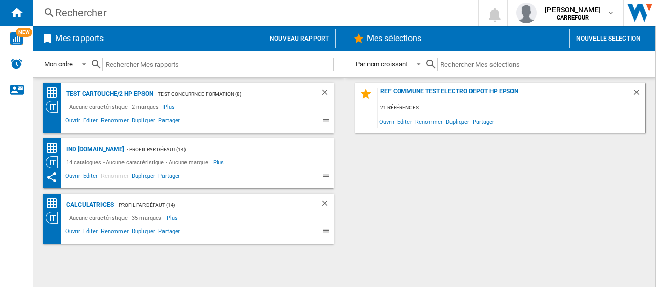 This screenshot has width=656, height=287. I want to click on div: Par nom croissant, so click(381, 64).